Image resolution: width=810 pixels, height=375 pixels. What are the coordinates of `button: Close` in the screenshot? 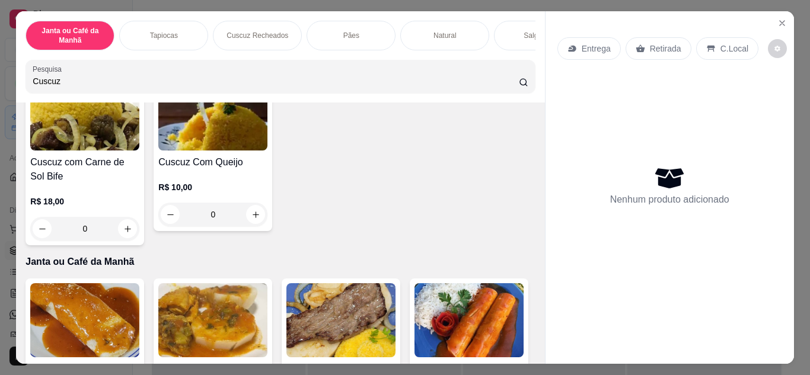 It's located at (782, 23).